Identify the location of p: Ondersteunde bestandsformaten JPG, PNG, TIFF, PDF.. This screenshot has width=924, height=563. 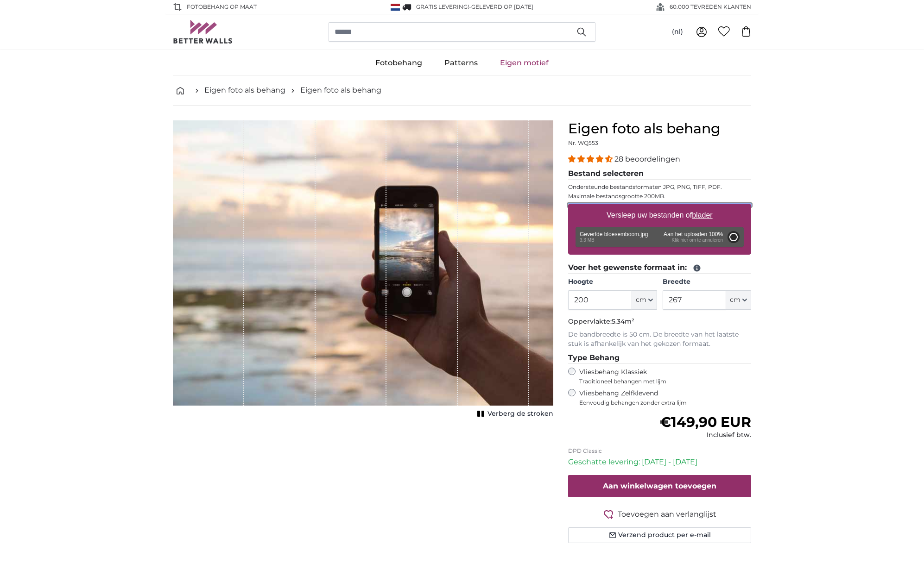
(660, 187).